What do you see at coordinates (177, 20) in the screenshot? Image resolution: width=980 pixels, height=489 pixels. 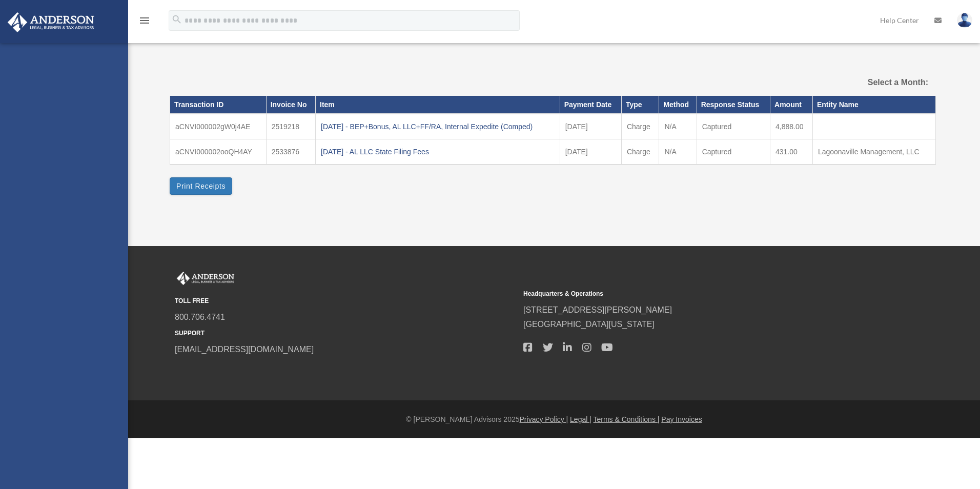 I see `i: search` at bounding box center [177, 20].